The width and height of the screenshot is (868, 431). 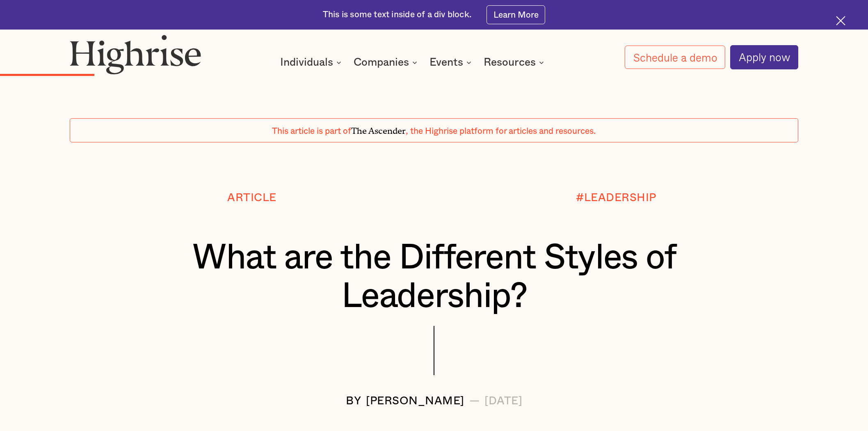 What do you see at coordinates (674, 57) in the screenshot?
I see `a: Schedule a demo` at bounding box center [674, 57].